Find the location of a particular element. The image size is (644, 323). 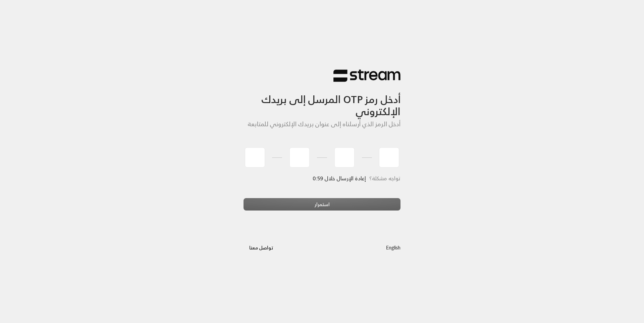

span: تواجه مشكلة؟ is located at coordinates (385, 178).